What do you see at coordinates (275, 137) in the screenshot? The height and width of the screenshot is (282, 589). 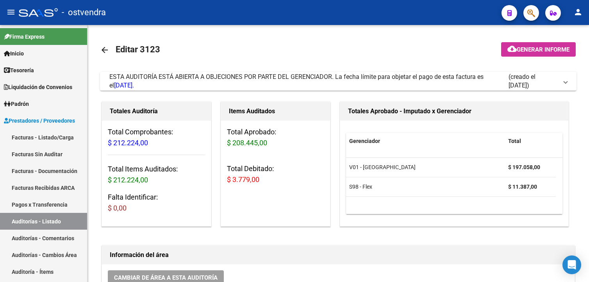 I see `h3: Total Aprobado:` at bounding box center [275, 137].